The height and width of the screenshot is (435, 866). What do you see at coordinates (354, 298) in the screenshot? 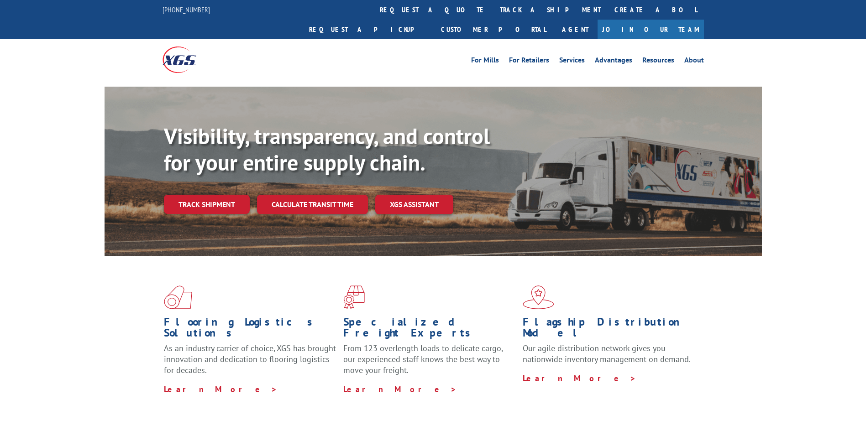
I see `img: xgs-icon-focused-on-flooring-red` at bounding box center [354, 298].